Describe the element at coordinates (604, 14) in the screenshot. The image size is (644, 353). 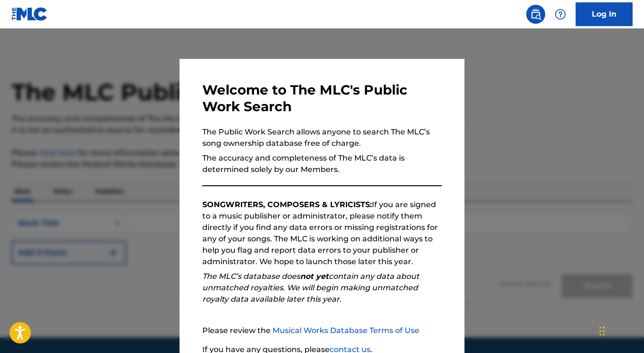
I see `a: Log In` at that location.